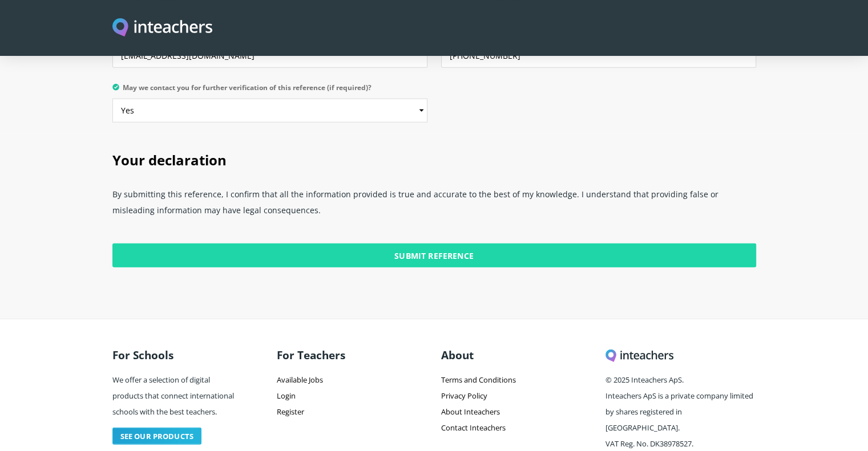 This screenshot has height=451, width=868. What do you see at coordinates (176, 355) in the screenshot?
I see `h3: For Schools` at bounding box center [176, 355].